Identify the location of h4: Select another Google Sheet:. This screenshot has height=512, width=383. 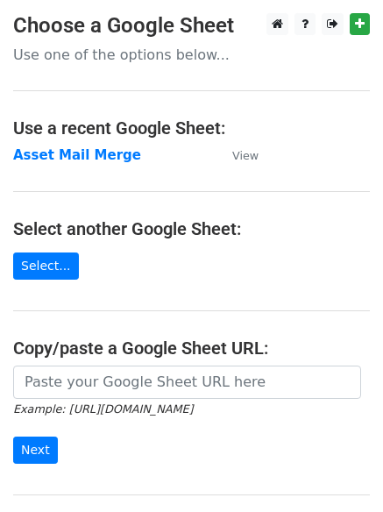
(191, 229).